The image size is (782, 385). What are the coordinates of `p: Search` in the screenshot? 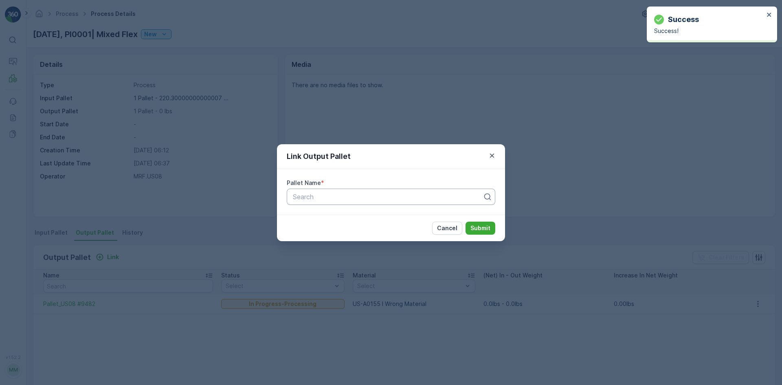 It's located at (388, 197).